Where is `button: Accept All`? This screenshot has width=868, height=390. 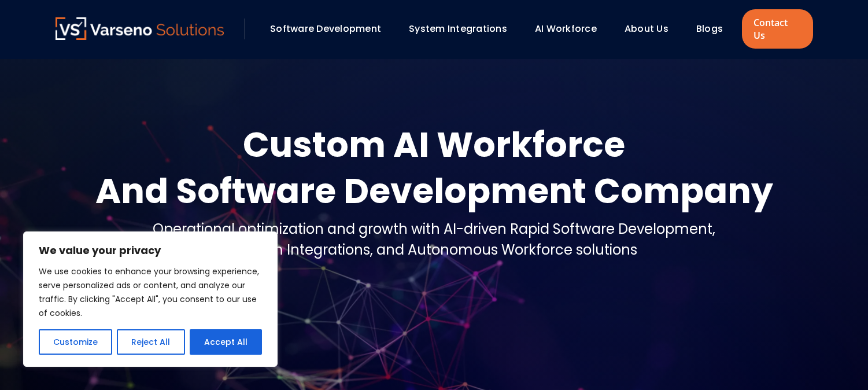
button: Accept All is located at coordinates (225, 342).